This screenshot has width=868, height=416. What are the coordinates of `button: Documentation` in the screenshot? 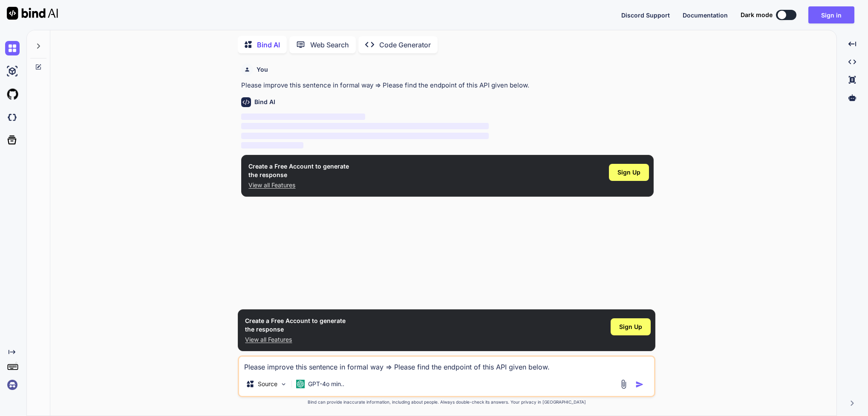 It's located at (705, 15).